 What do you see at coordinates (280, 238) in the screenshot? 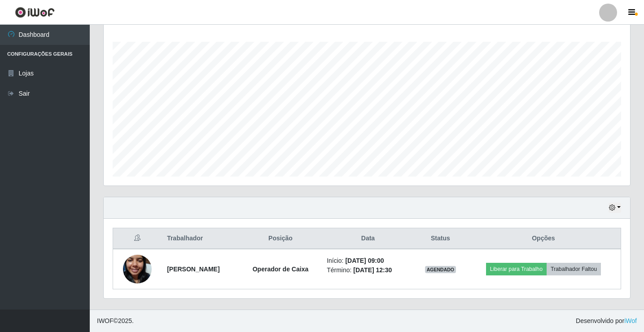
I see `th: Posição` at bounding box center [280, 238].